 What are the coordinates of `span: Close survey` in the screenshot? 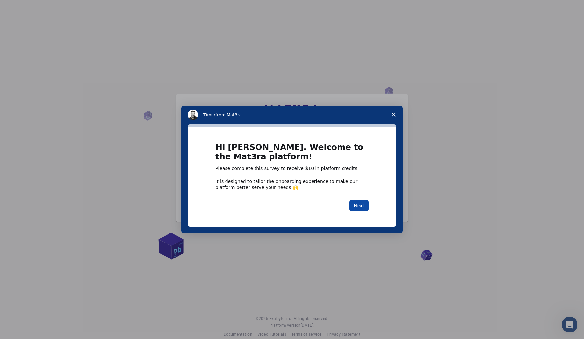 It's located at (393, 115).